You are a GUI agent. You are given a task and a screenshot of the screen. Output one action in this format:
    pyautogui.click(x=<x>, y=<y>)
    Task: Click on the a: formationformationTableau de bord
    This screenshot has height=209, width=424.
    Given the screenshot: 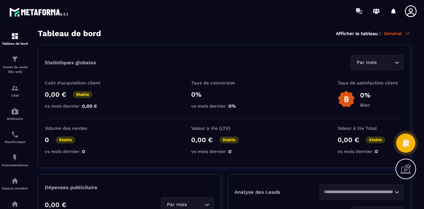 What is the action you would take?
    pyautogui.click(x=15, y=39)
    